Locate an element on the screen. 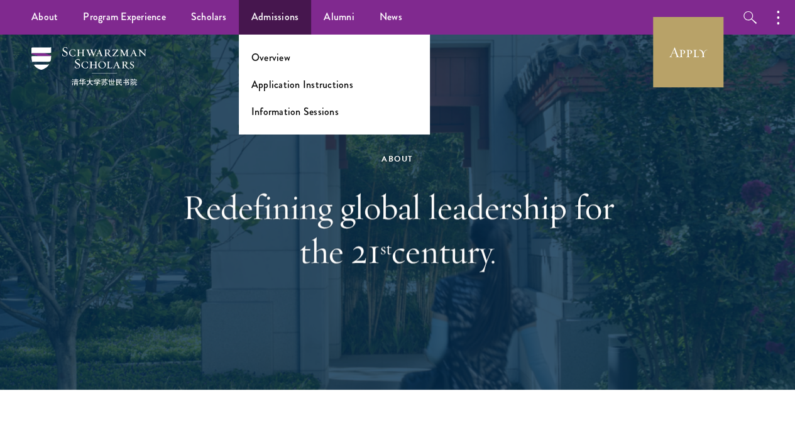 The width and height of the screenshot is (795, 423). a: Apply is located at coordinates (688, 52).